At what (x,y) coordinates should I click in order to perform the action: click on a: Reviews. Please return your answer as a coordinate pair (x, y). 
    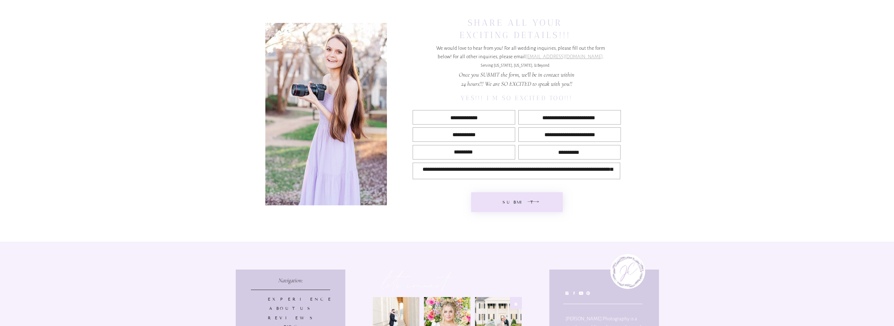
    Looking at the image, I should click on (290, 317).